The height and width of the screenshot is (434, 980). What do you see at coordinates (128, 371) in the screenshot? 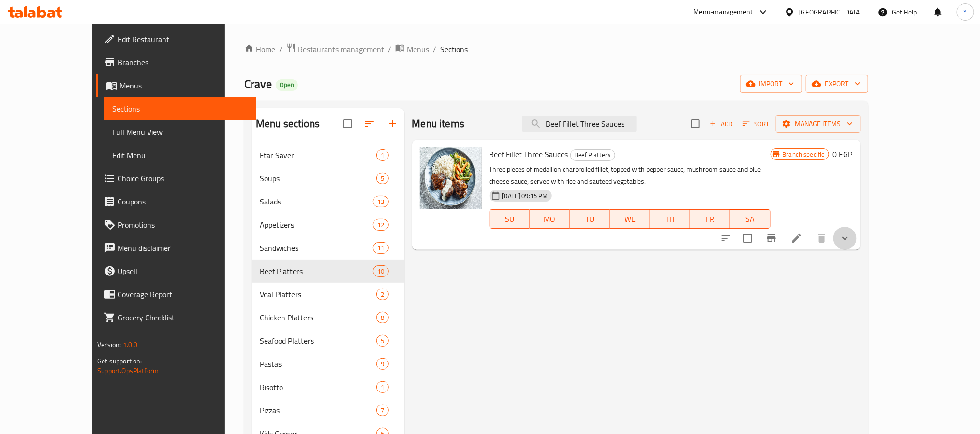
I see `a: Support.OpsPlatform` at bounding box center [128, 371].